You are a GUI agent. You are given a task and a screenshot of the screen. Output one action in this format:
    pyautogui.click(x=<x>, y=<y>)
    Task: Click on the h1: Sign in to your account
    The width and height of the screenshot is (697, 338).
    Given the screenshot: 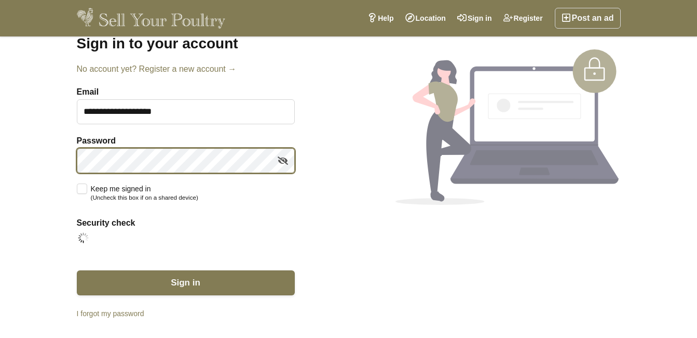 What is the action you would take?
    pyautogui.click(x=186, y=44)
    